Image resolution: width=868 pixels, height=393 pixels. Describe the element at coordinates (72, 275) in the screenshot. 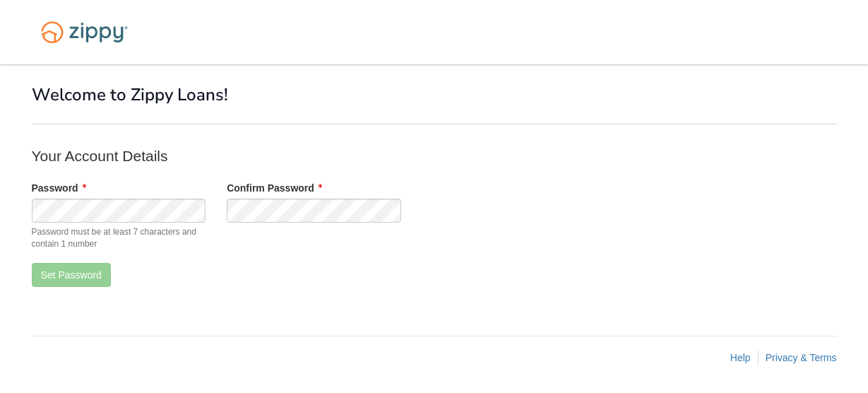

I see `button: Set Password` at that location.